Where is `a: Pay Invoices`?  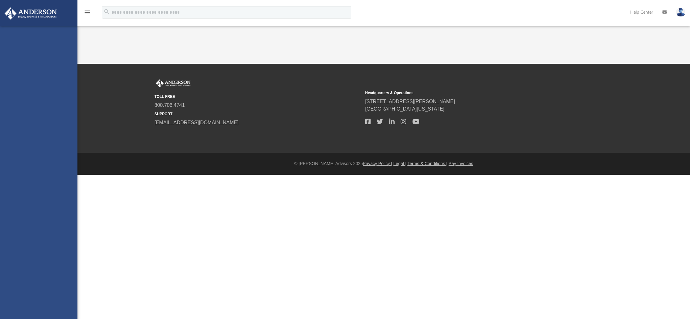
a: Pay Invoices is located at coordinates (461, 164).